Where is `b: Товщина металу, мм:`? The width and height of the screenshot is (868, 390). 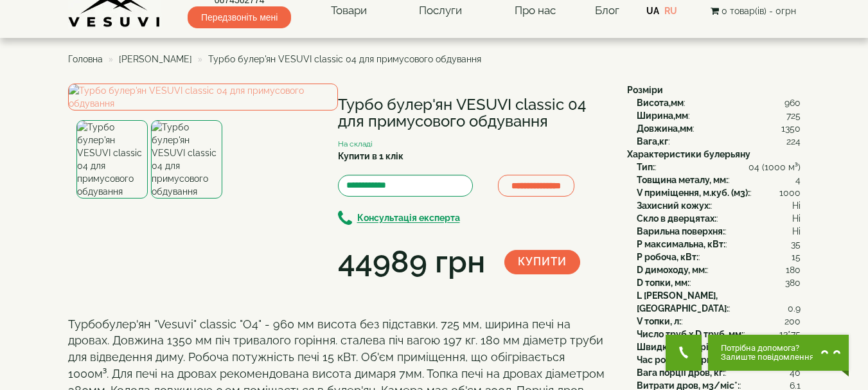 b: Товщина металу, мм: is located at coordinates (682, 179).